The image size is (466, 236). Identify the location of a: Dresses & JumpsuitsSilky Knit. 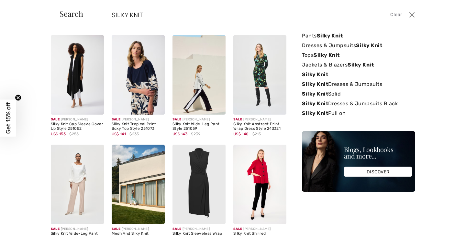
(358, 46).